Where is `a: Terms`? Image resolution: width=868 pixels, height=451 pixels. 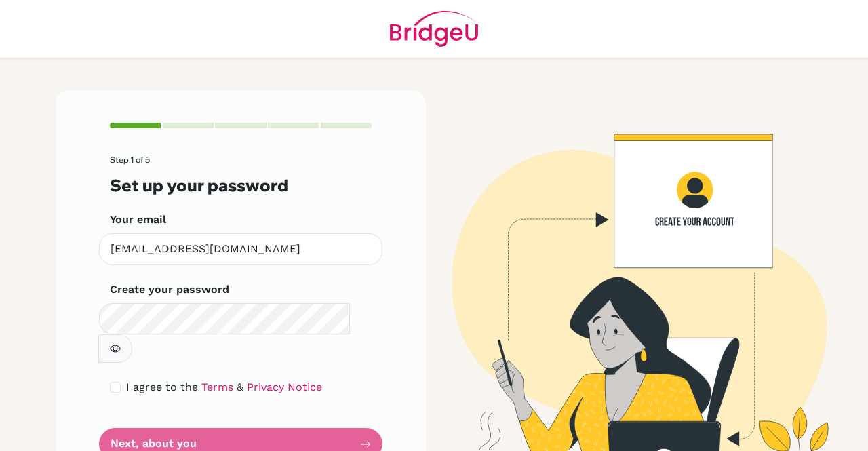
a: Terms is located at coordinates (217, 386).